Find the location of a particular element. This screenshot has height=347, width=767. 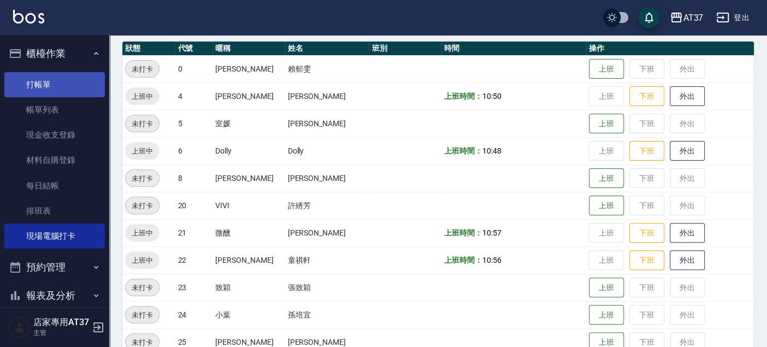

td: 許綉芳 is located at coordinates (327, 206).